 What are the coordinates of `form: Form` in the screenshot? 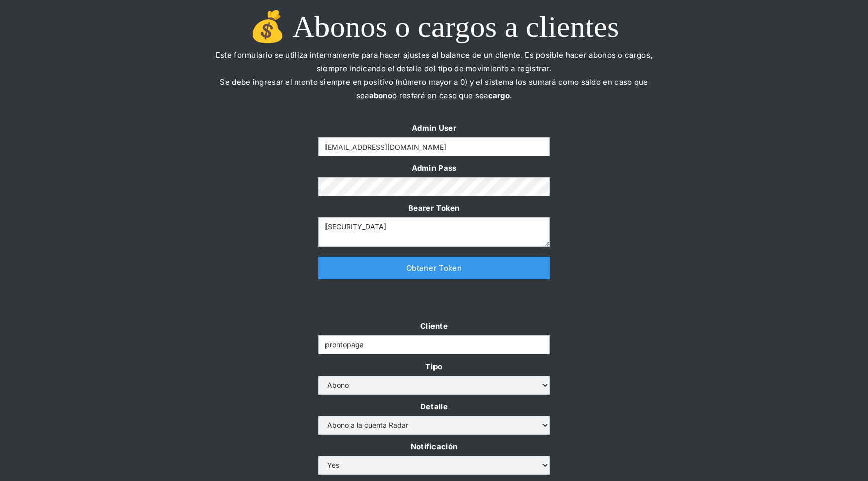 It's located at (434, 184).